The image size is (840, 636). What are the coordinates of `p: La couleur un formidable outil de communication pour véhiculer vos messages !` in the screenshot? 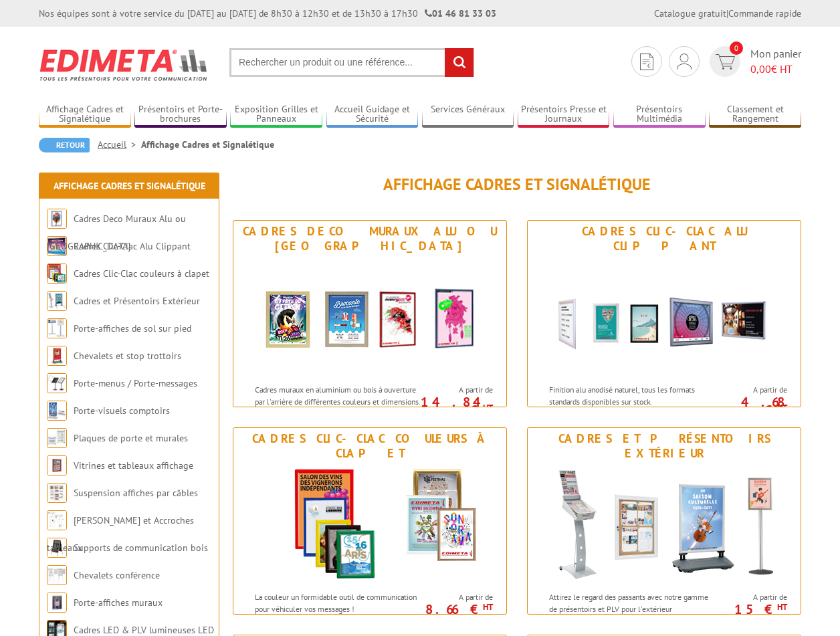 It's located at (338, 603).